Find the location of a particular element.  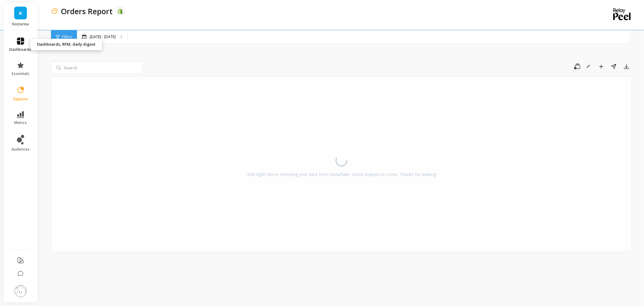

p: Kosterina is located at coordinates (21, 24).